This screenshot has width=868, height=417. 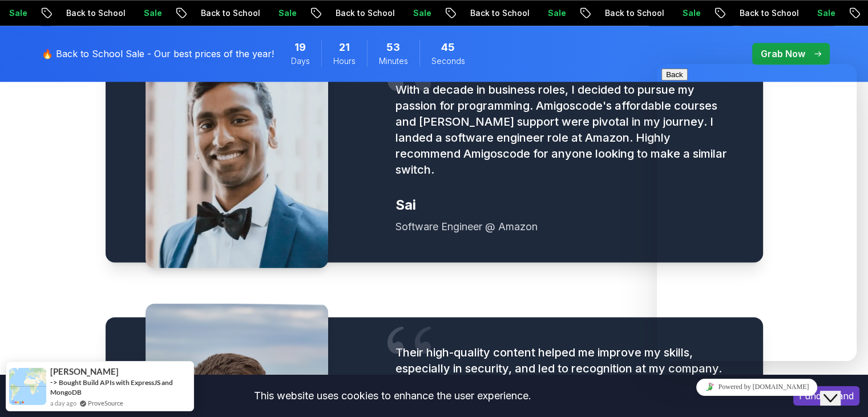 What do you see at coordinates (565, 205) in the screenshot?
I see `div: Sai` at bounding box center [565, 205].